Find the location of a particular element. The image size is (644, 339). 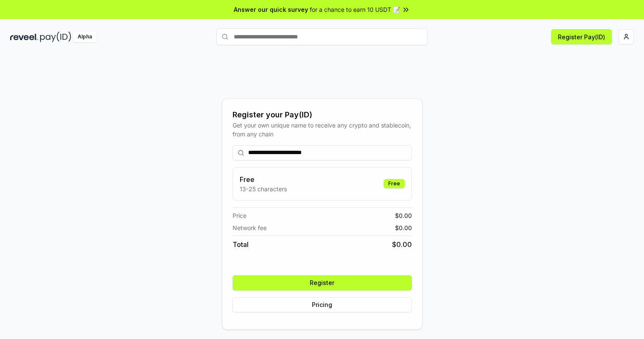

button: Register Pay(ID) is located at coordinates (581, 37).